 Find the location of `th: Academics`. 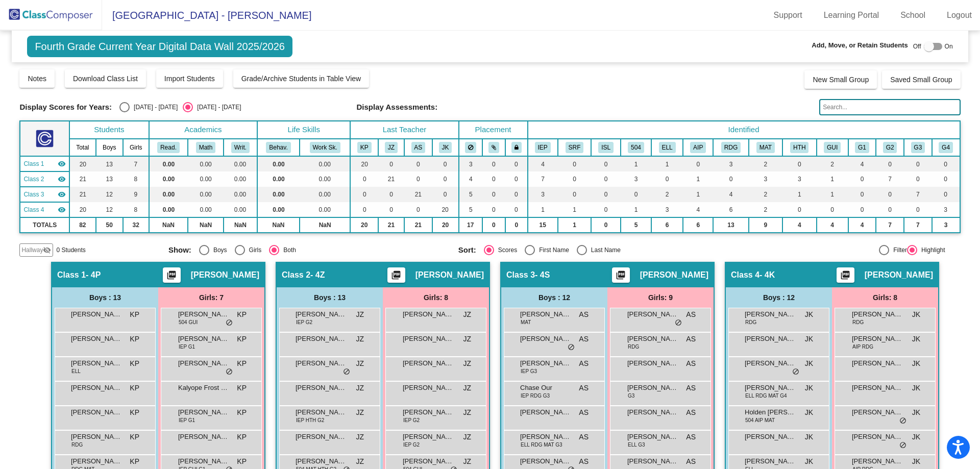

th: Academics is located at coordinates (203, 129).